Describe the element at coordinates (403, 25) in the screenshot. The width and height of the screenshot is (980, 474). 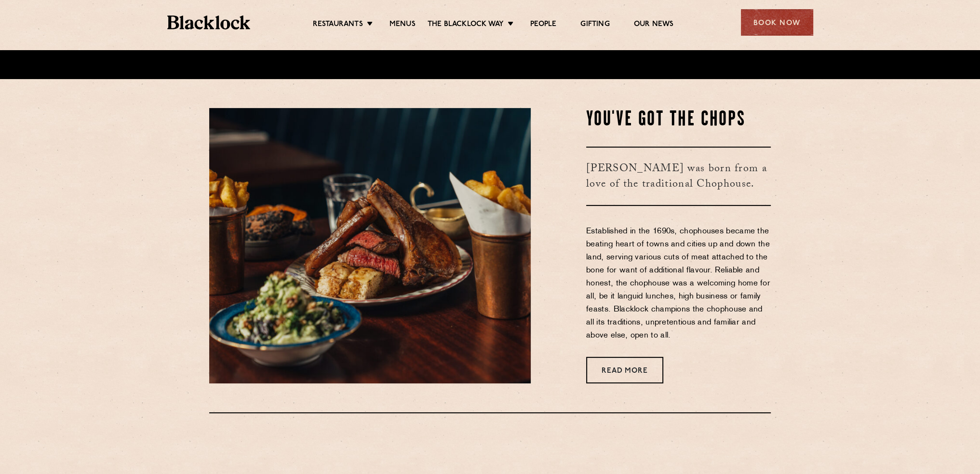
I see `a: Menus` at that location.